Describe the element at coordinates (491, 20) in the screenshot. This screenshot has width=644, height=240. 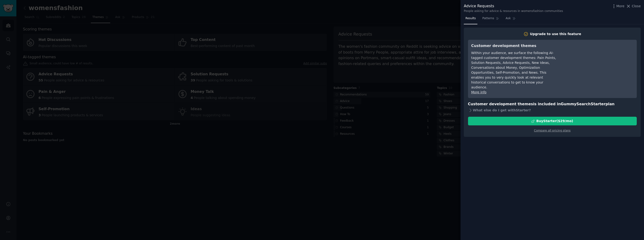
I see `a: Patterns` at that location.